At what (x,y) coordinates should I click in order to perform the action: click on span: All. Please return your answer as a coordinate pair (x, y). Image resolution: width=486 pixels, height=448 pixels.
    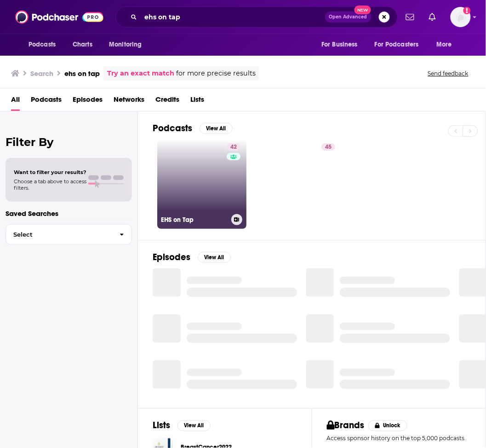
    Looking at the image, I should click on (15, 101).